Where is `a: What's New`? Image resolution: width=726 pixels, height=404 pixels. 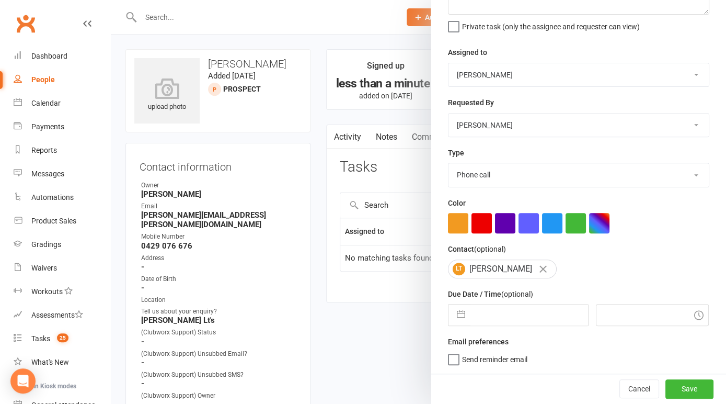 a: What's New is located at coordinates (62, 362).